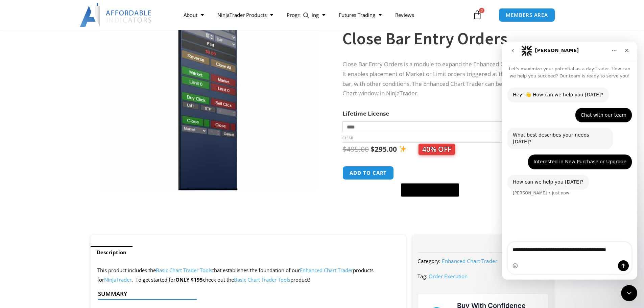  Describe the element at coordinates (112, 252) in the screenshot. I see `a: Description` at that location.